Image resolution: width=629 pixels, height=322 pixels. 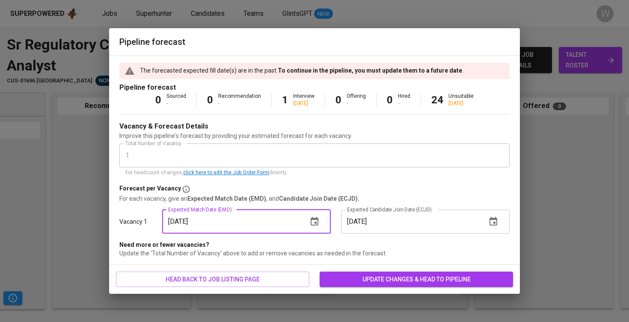 What do you see at coordinates (314, 42) in the screenshot?
I see `h6: Pipeline forecast` at bounding box center [314, 42].